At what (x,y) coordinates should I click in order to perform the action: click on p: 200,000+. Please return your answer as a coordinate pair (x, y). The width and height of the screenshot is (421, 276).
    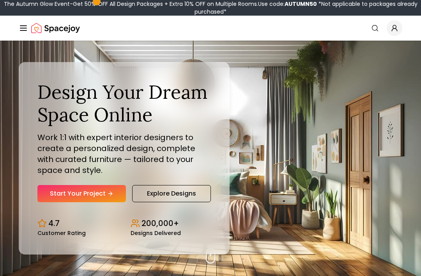
    Looking at the image, I should click on (160, 223).